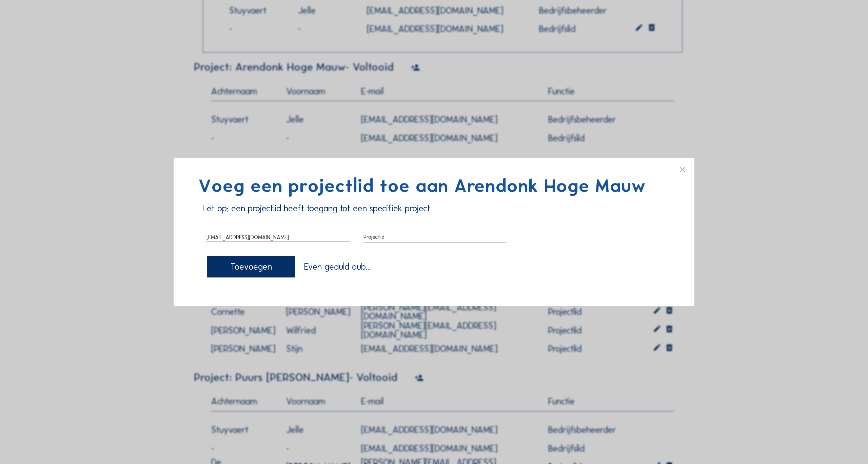  I want to click on div: Toevoegen, so click(251, 267).